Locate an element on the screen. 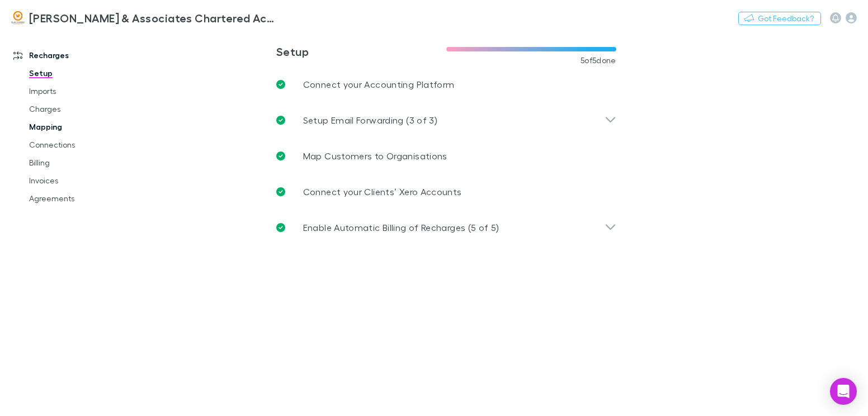  p: Enable Automatic Billing of Recharges (5 of 5) is located at coordinates (401, 228).